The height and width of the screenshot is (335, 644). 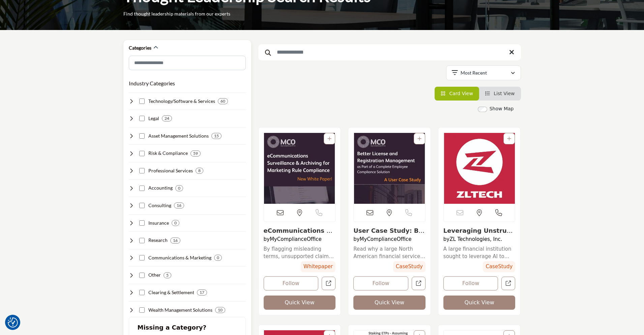 I want to click on h4: Consulting: Providing strategic, operational, and technical consulting services to securities ind..., so click(x=160, y=205).